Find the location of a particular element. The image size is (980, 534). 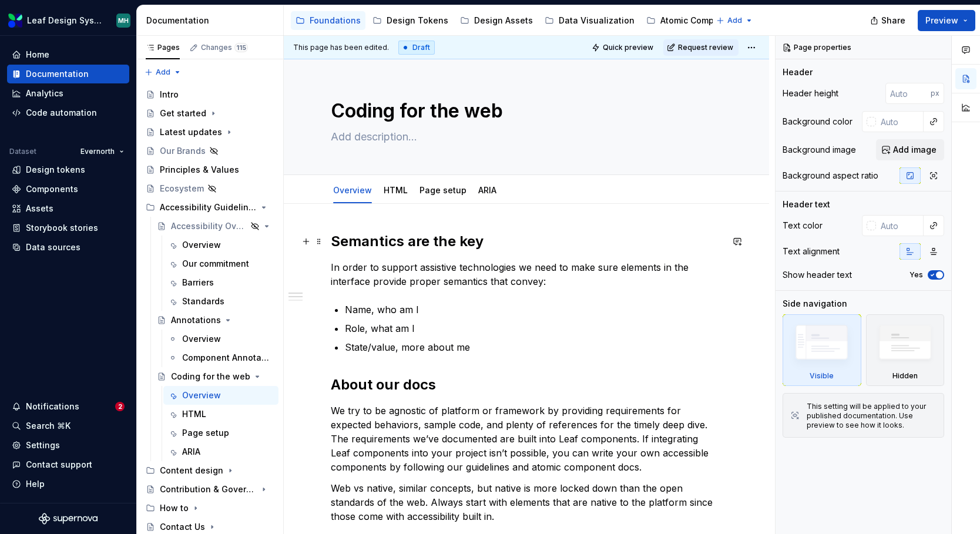

button: Share is located at coordinates (889, 21).